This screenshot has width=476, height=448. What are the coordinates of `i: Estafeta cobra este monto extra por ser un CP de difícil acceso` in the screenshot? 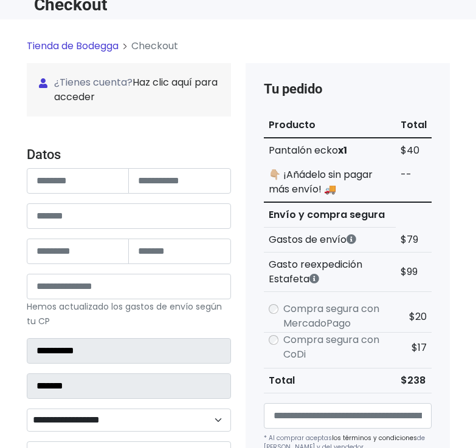 It's located at (314, 279).